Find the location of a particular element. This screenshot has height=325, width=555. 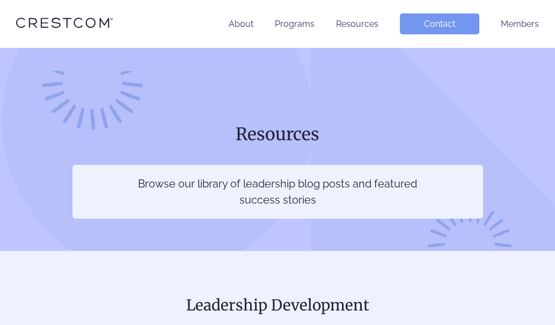

a: Resources is located at coordinates (357, 24).